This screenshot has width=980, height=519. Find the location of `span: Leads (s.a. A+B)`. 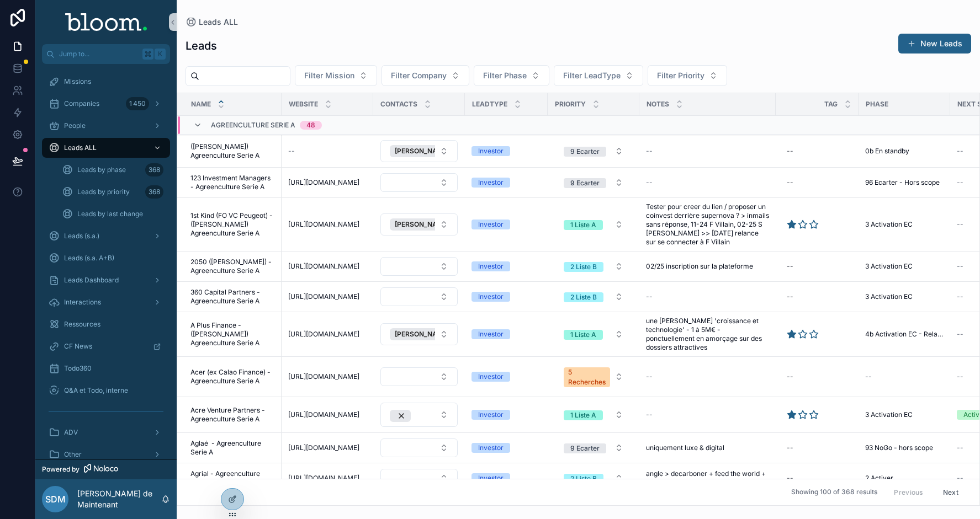

span: Leads (s.a. A+B) is located at coordinates (89, 258).